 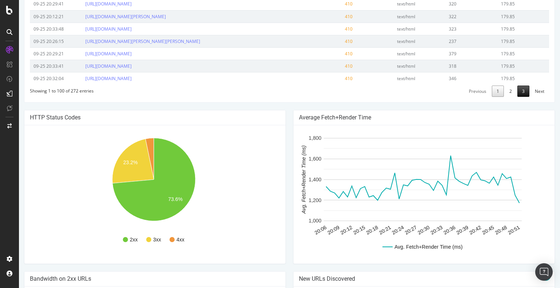 What do you see at coordinates (430, 230) in the screenshot?
I see `text: 20:36` at bounding box center [430, 230].